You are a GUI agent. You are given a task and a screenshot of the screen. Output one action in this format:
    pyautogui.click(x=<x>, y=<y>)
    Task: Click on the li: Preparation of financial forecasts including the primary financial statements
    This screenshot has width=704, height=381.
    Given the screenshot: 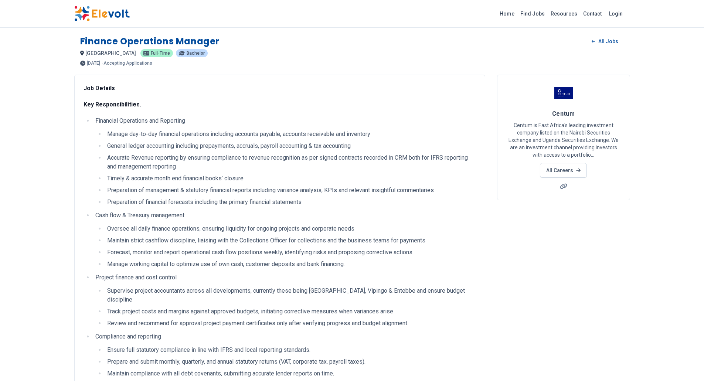 What is the action you would take?
    pyautogui.click(x=290, y=202)
    